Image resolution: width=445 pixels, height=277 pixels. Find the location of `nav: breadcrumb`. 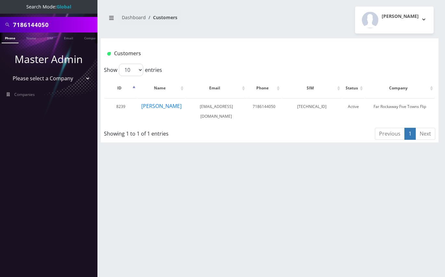

nav: breadcrumb is located at coordinates (185, 20).